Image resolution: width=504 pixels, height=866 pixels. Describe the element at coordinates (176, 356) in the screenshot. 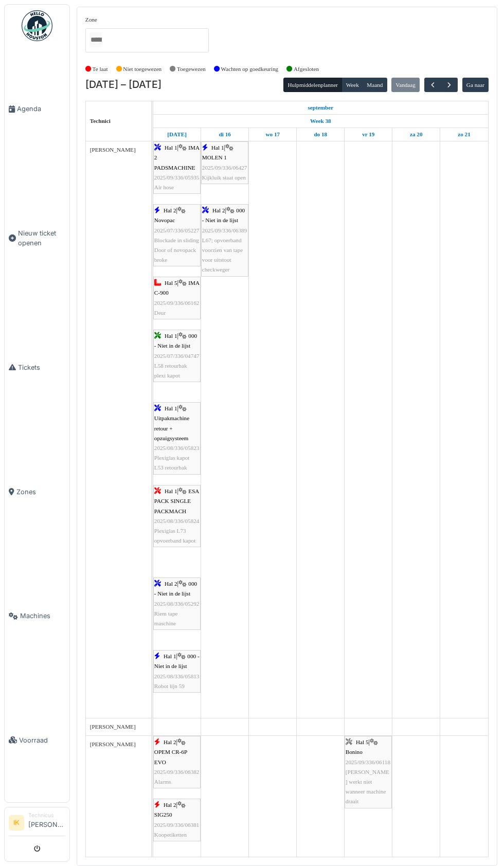

I see `span: 2025/07/336/04747` at that location.